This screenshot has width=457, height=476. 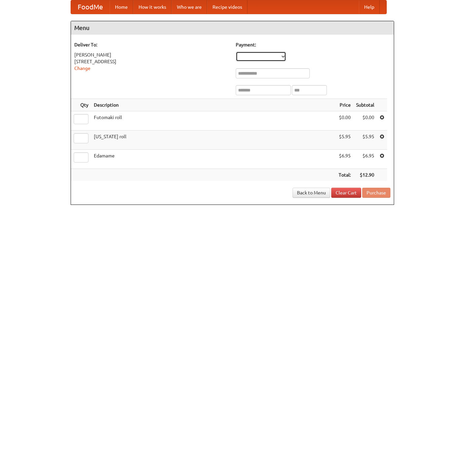 What do you see at coordinates (313, 45) in the screenshot?
I see `h5: Payment:` at bounding box center [313, 45].